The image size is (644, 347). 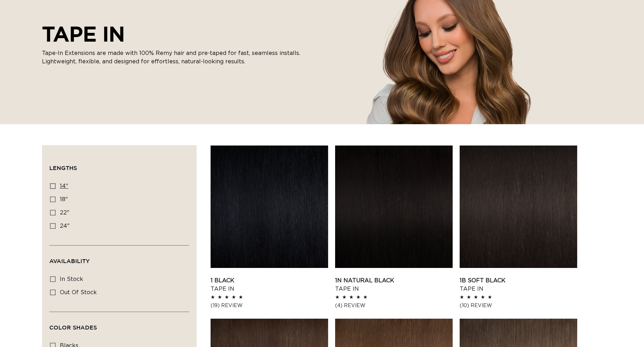 What do you see at coordinates (72, 279) in the screenshot?
I see `span: In stock` at bounding box center [72, 279].